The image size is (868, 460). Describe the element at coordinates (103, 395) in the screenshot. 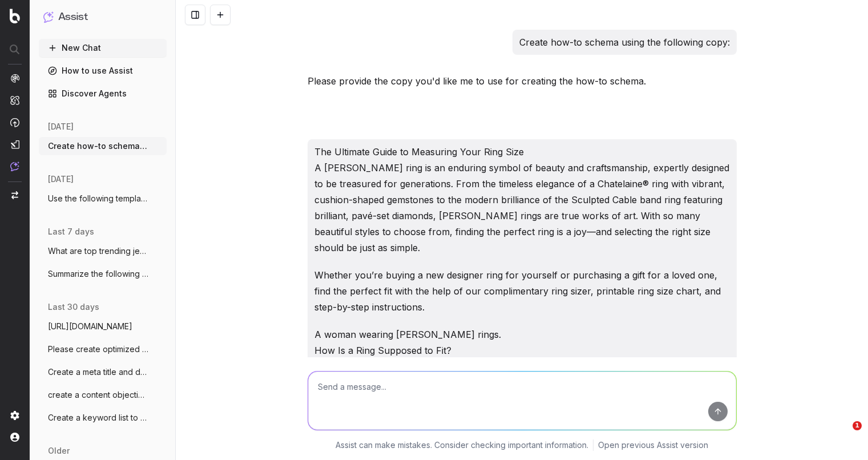

I see `button: create a content objective for an articl` at that location.